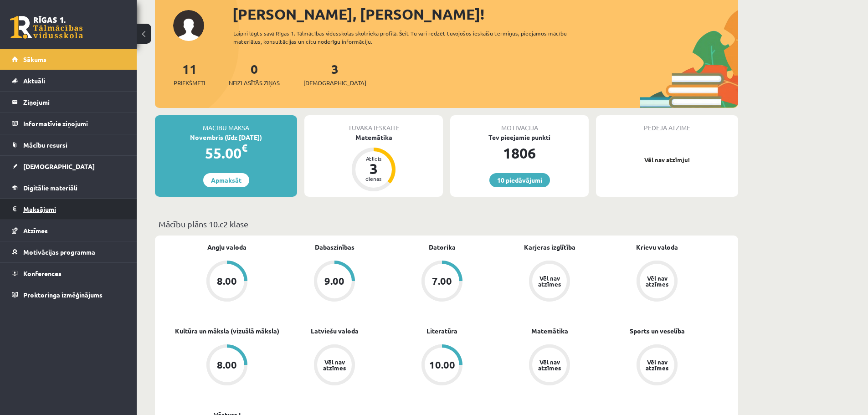  What do you see at coordinates (68, 81) in the screenshot?
I see `a: Aktuāli` at bounding box center [68, 81].